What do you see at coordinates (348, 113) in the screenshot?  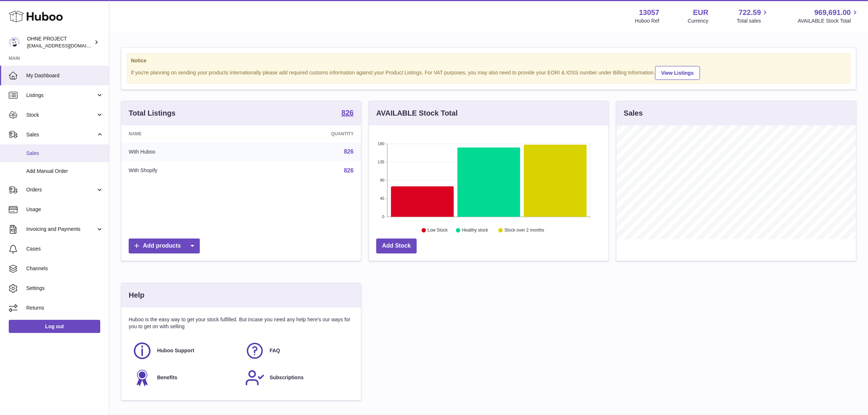 I see `strong: 826` at bounding box center [348, 113].